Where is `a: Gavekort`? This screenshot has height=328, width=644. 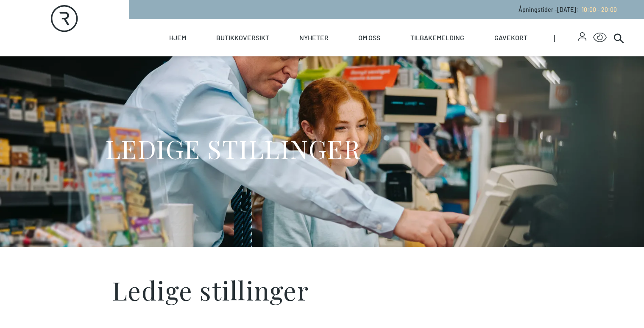
a: Gavekort is located at coordinates (511, 38).